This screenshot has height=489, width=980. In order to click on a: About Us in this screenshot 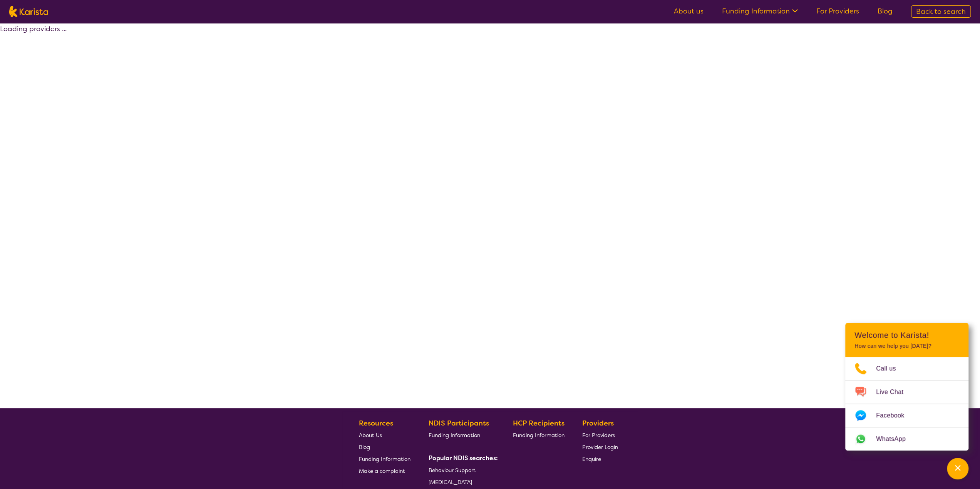, I will do `click(385, 435)`.